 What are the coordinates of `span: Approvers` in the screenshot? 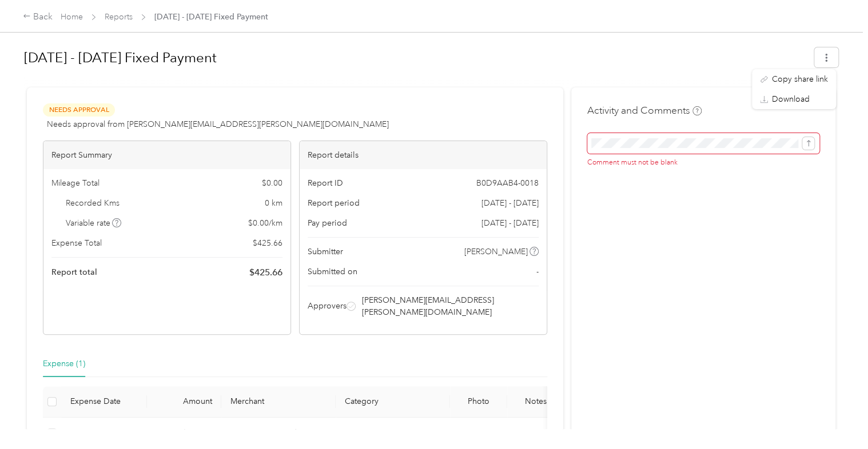 It's located at (327, 306).